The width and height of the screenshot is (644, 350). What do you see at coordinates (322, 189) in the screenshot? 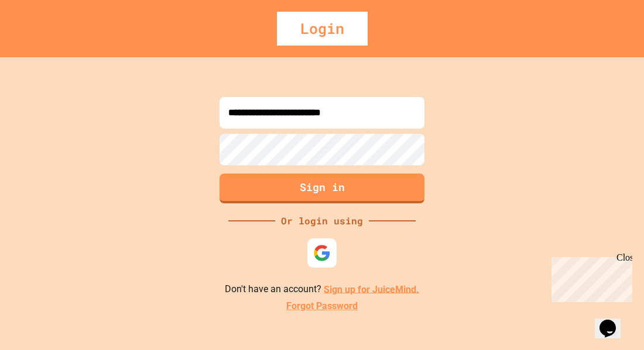
I see `button: Sign in` at bounding box center [322, 189].